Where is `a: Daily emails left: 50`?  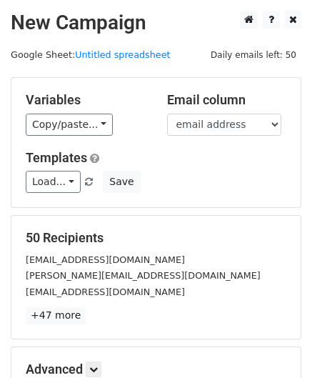 a: Daily emails left: 50 is located at coordinates (254, 54).